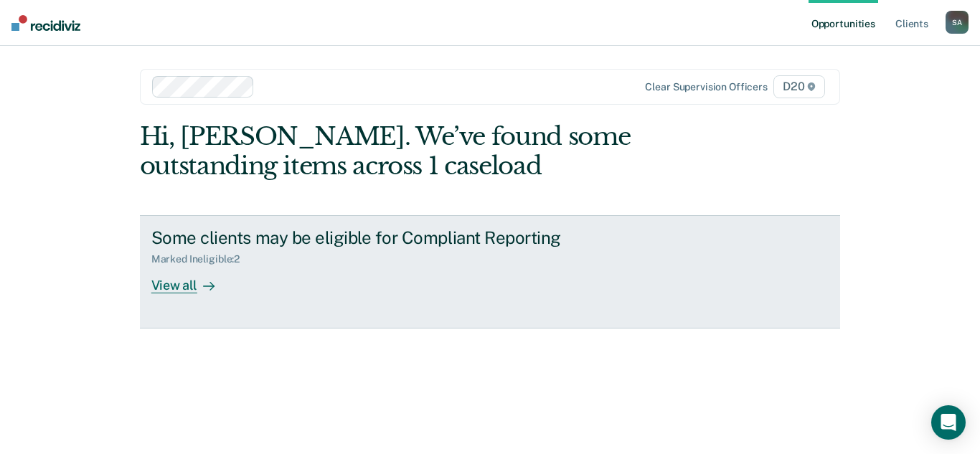 Image resolution: width=980 pixels, height=454 pixels. What do you see at coordinates (957, 22) in the screenshot?
I see `button: SA` at bounding box center [957, 22].